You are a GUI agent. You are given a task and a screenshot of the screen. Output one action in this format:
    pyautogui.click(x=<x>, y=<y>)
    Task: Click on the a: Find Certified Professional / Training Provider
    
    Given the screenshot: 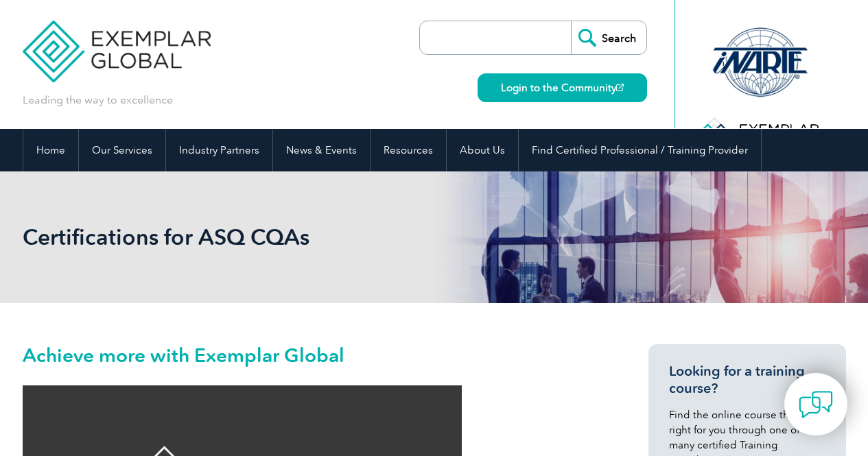 What is the action you would take?
    pyautogui.click(x=639, y=151)
    